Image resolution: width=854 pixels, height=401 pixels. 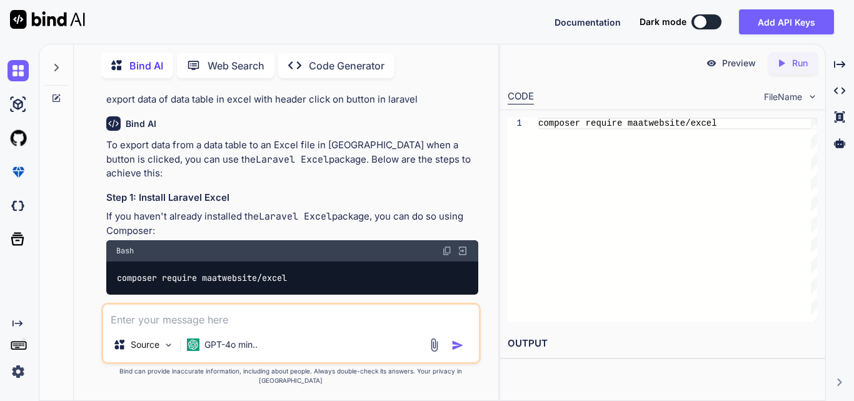 What do you see at coordinates (18, 104) in the screenshot?
I see `img: ai-studio` at bounding box center [18, 104].